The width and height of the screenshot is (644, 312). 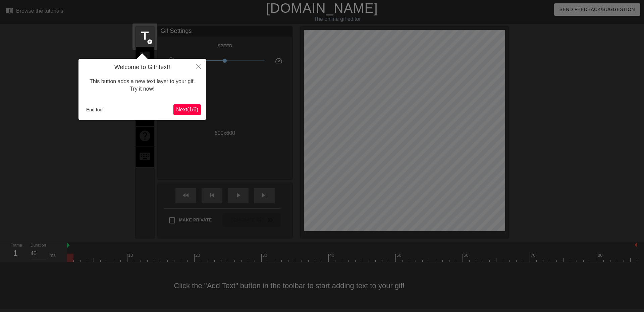 What do you see at coordinates (199, 66) in the screenshot?
I see `button: Close` at bounding box center [199, 66].